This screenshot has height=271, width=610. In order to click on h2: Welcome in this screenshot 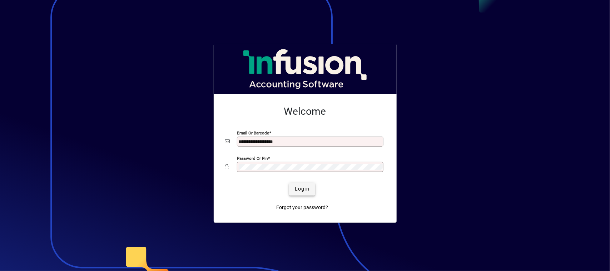, I will do `click(305, 111)`.